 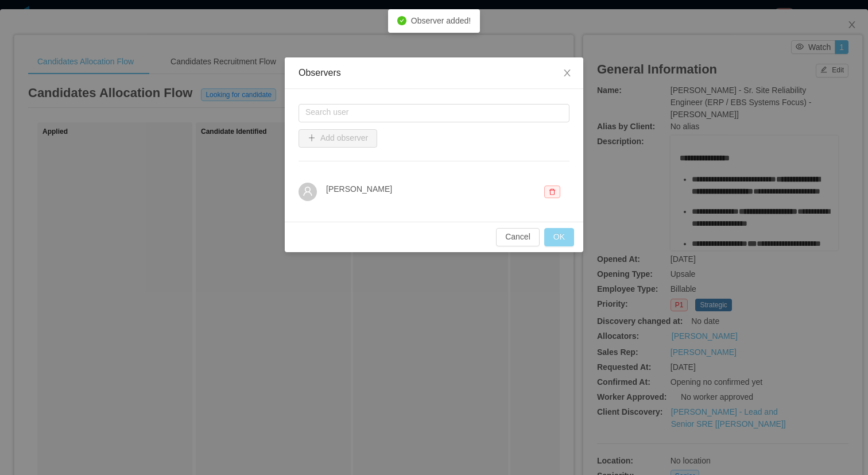 I want to click on i: icon: delete, so click(x=552, y=192).